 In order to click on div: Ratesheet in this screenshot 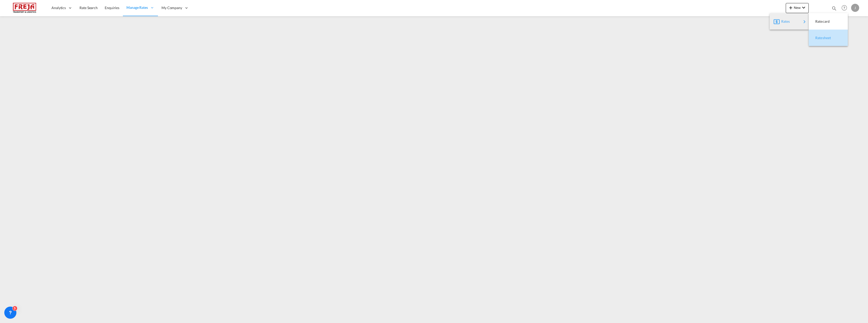, I will do `click(828, 38)`.